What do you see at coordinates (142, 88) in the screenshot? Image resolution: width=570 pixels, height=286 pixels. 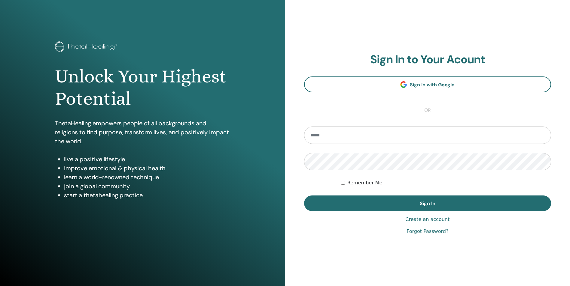 I see `h1: Unlock Your Highest Potential` at bounding box center [142, 88].